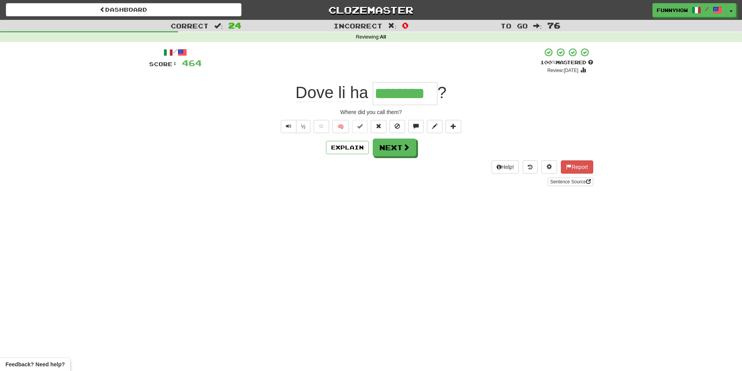  Describe the element at coordinates (289, 127) in the screenshot. I see `button: Play sentence audio (ctl+space)` at that location.